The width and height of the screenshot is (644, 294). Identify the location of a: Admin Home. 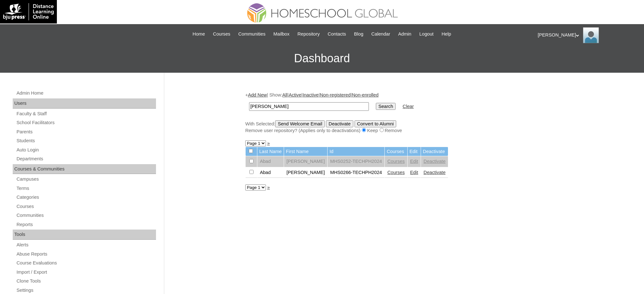
(86, 93).